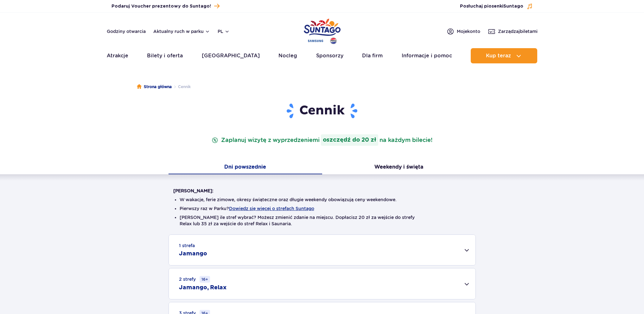 This screenshot has height=314, width=644. What do you see at coordinates (271, 208) in the screenshot?
I see `button: Dowiedz się więcej o strefach Suntago` at bounding box center [271, 208].